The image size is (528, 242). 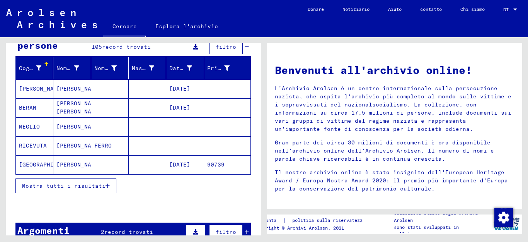 I want to click on font: Argomenti, so click(x=43, y=230).